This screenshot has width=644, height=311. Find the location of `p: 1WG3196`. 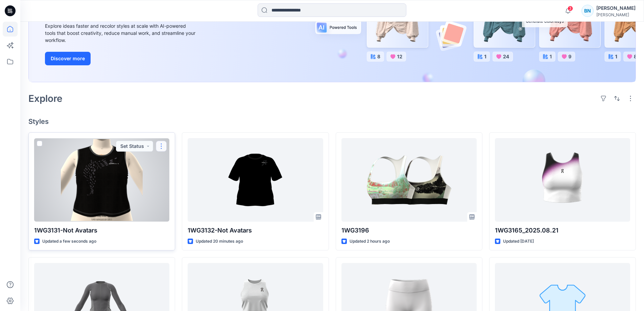

p: 1WG3196 is located at coordinates (409, 230).